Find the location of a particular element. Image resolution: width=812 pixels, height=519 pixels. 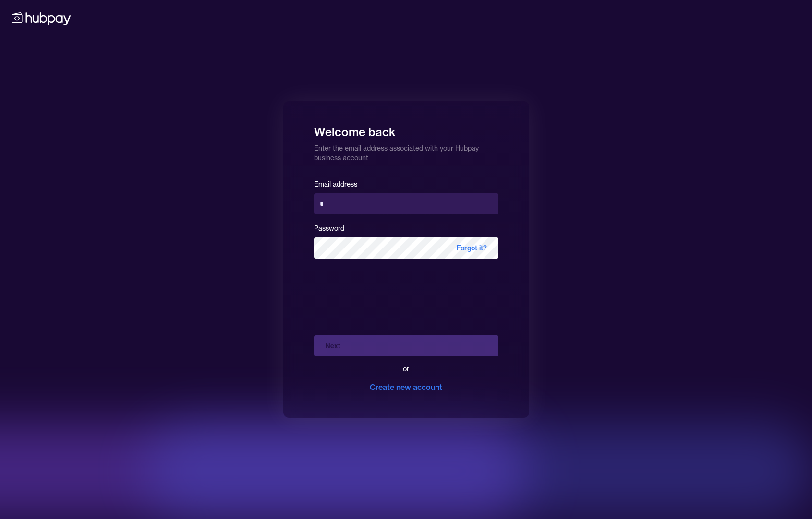

div: Create new account is located at coordinates (406, 388).